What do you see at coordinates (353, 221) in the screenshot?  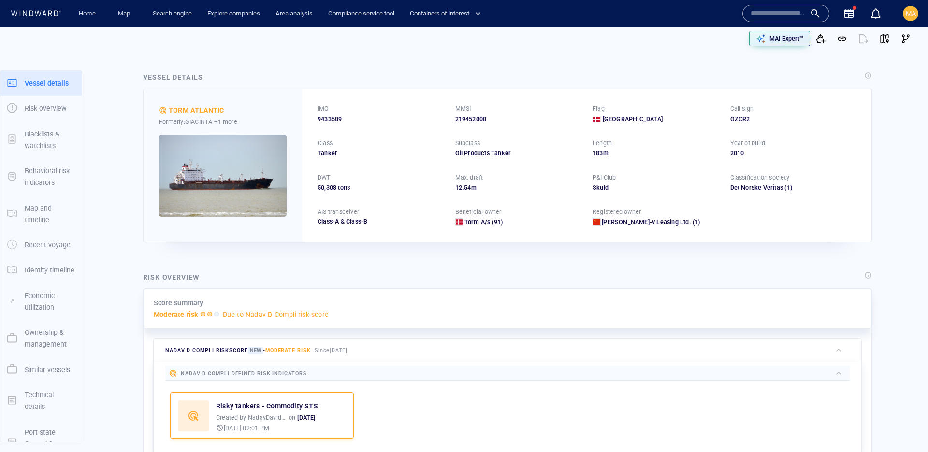 I see `span: Class-B` at bounding box center [353, 221].